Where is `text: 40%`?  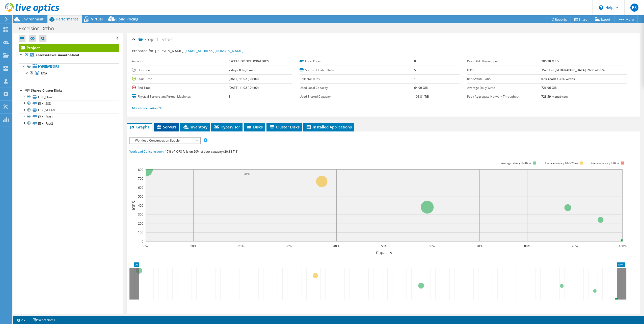
text: 40% is located at coordinates (337, 246).